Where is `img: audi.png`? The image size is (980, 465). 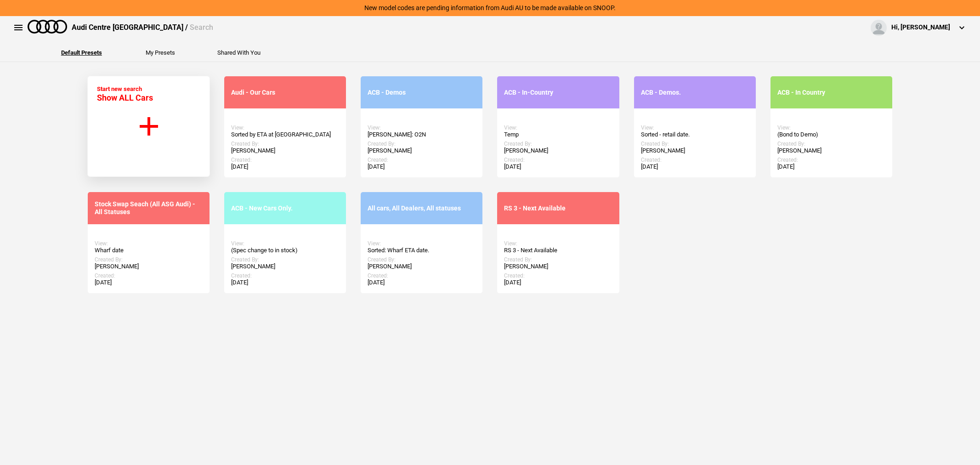
img: audi.png is located at coordinates (47, 26).